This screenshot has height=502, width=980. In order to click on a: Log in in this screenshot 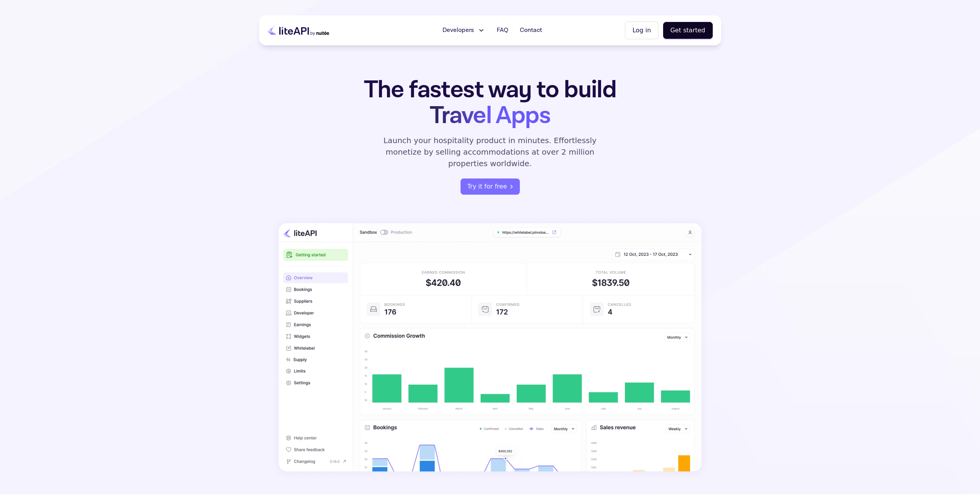, I will do `click(642, 31)`.